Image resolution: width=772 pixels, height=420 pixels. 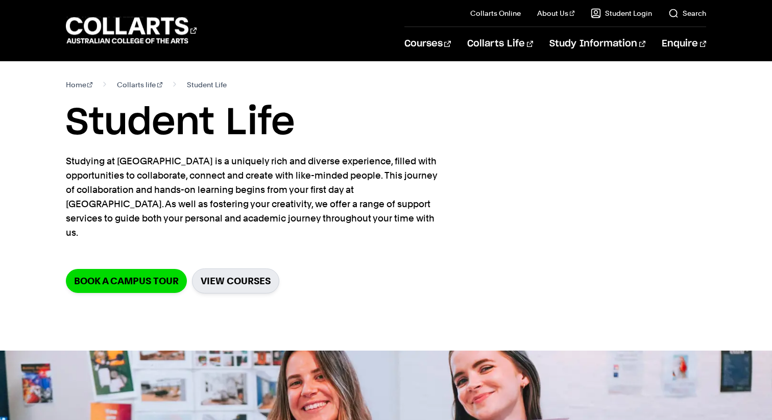 What do you see at coordinates (556, 13) in the screenshot?
I see `a: About Us` at bounding box center [556, 13].